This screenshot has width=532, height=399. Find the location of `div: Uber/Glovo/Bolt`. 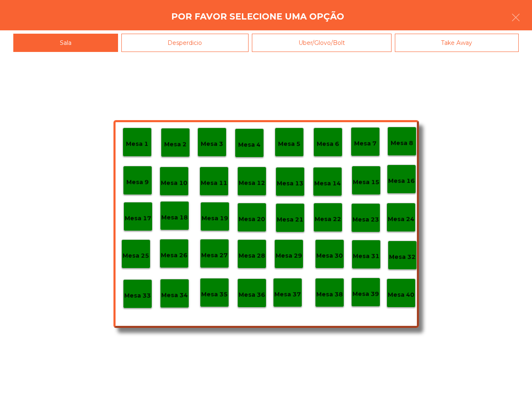

div: Uber/Glovo/Bolt is located at coordinates (322, 42).